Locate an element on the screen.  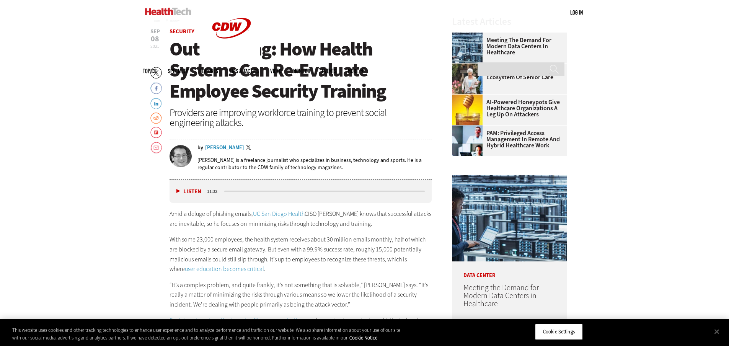
p: With some 23,000 employees, the health system receives about 30 million emails monthly, half of w... is located at coordinates (301, 254).